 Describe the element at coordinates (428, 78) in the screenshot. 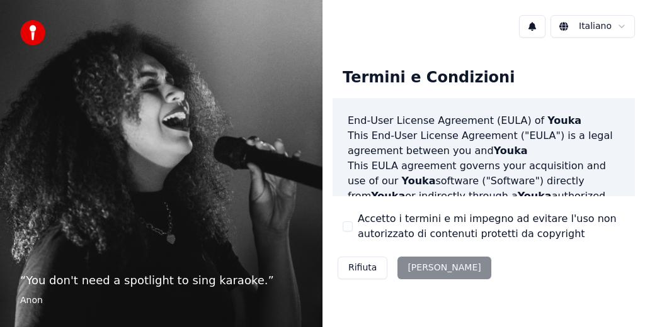

I see `div: Termini e Condizioni` at that location.